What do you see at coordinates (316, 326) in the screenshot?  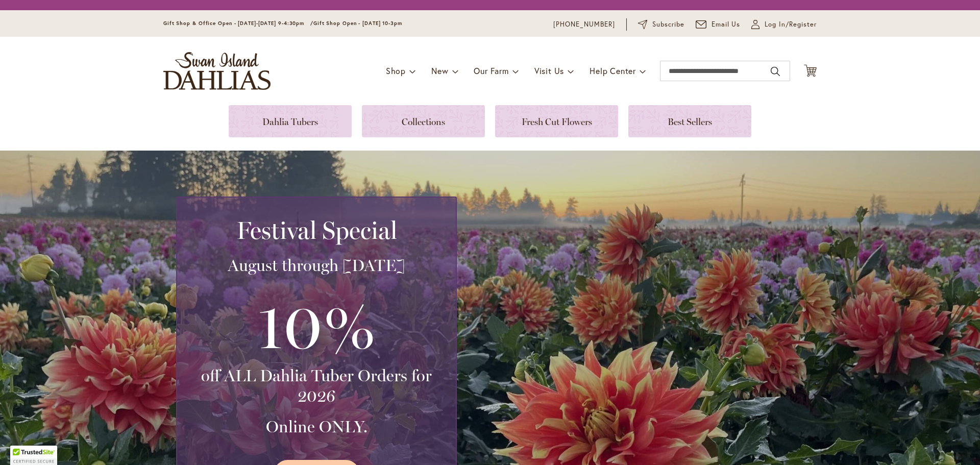 I see `h3: 10%` at bounding box center [316, 326].